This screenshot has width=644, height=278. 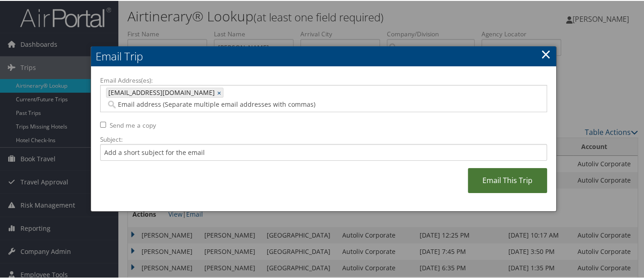 I want to click on input: Add a short subject for the email, so click(x=323, y=151).